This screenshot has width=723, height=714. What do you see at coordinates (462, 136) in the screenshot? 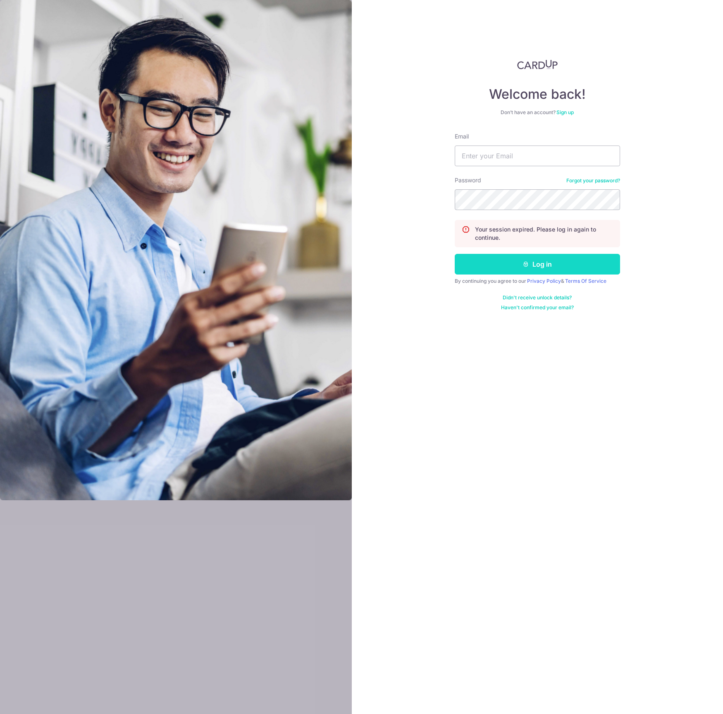
I see `label: Email` at bounding box center [462, 136].